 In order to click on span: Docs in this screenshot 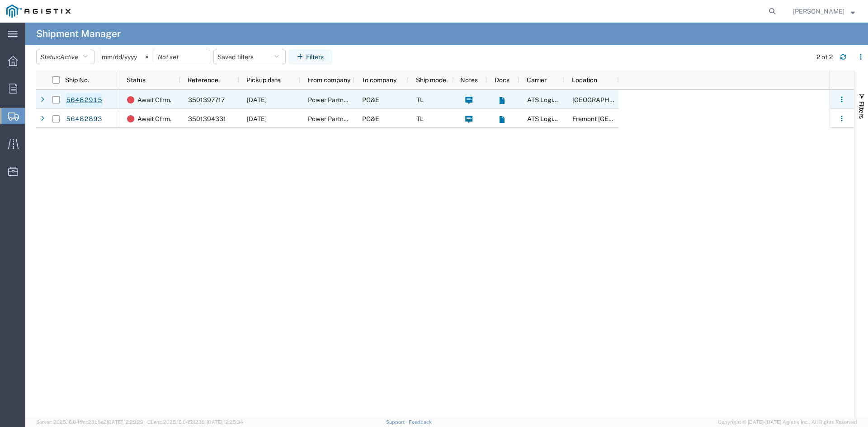, I will do `click(502, 80)`.